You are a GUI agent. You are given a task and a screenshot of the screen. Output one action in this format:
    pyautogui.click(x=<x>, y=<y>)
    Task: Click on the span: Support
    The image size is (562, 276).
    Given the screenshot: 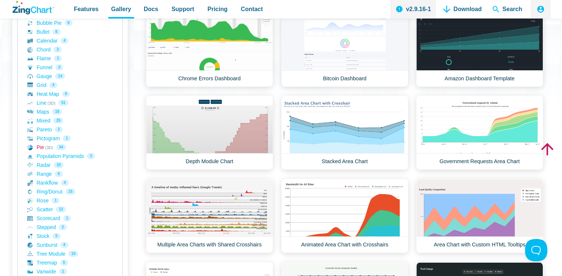 What is the action you would take?
    pyautogui.click(x=183, y=9)
    